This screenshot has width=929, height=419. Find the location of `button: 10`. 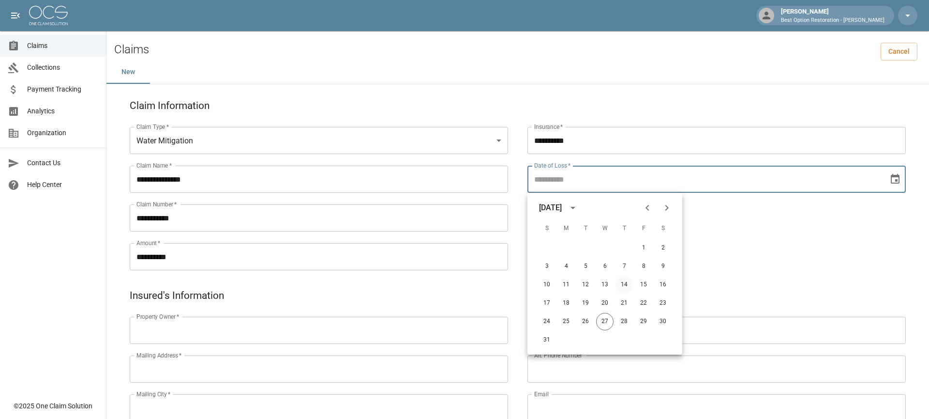

button: 10 is located at coordinates (547, 285).